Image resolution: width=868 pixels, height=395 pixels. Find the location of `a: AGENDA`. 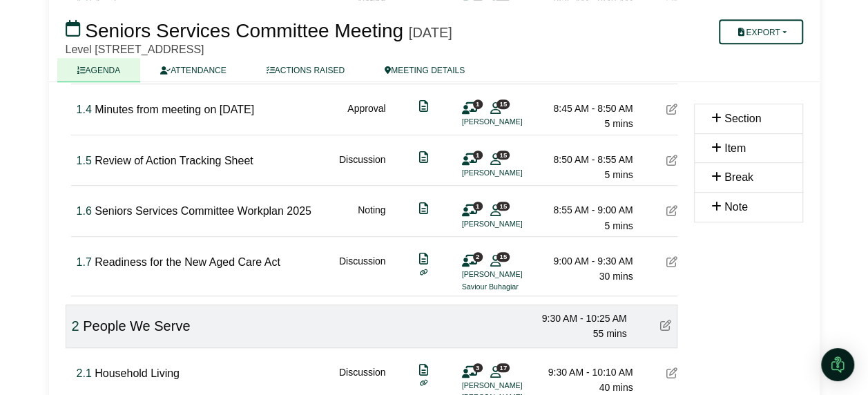

a: AGENDA is located at coordinates (99, 70).